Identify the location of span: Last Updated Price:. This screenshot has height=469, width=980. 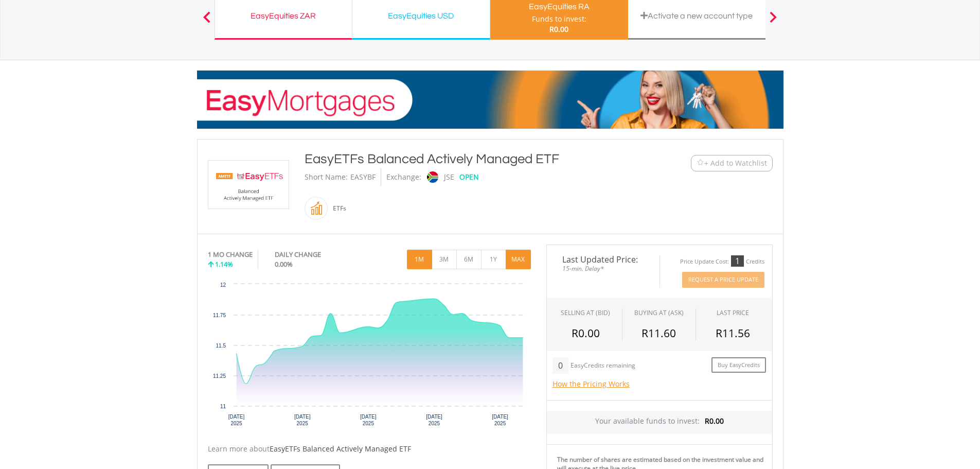
(603, 259).